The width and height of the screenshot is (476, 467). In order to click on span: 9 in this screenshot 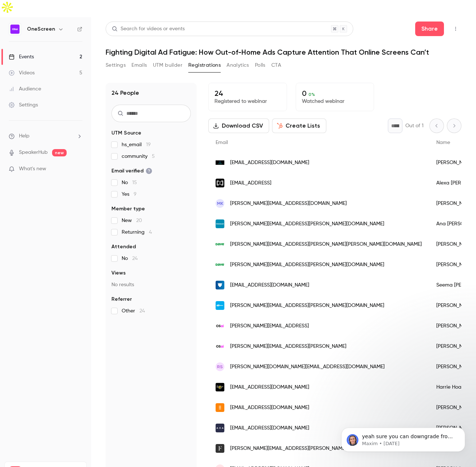, I will do `click(135, 194)`.